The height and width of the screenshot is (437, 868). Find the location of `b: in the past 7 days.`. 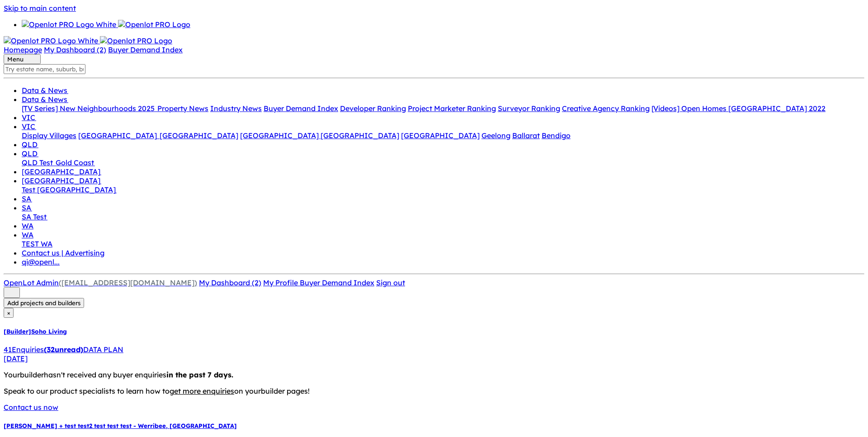

b: in the past 7 days. is located at coordinates (200, 375).